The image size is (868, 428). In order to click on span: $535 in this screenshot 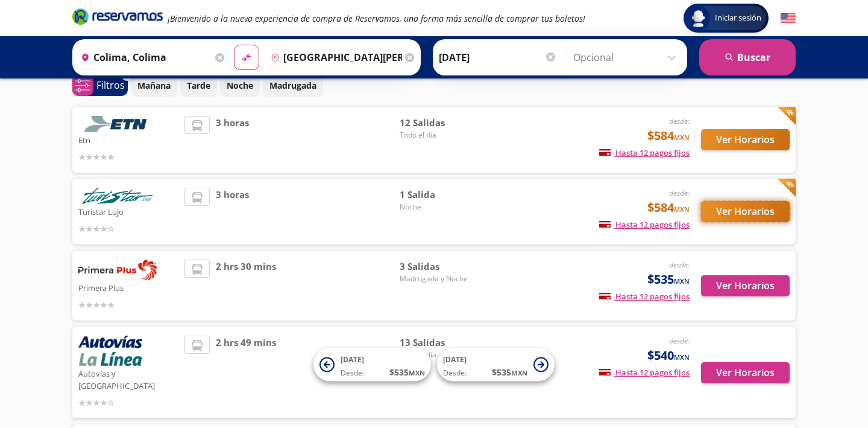, I will do `click(668, 280)`.